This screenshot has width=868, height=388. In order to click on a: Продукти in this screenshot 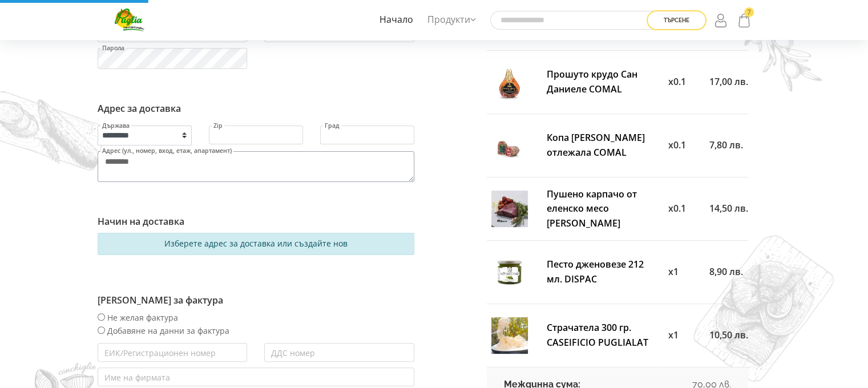, I will do `click(451, 20)`.